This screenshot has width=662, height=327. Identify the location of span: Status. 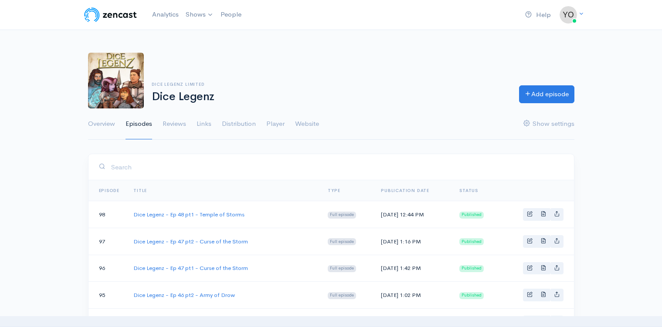
(469, 190).